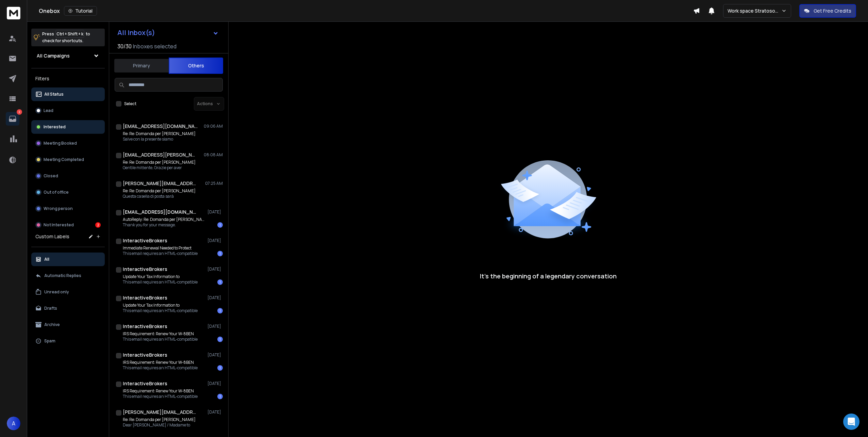 Image resolution: width=868 pixels, height=437 pixels. What do you see at coordinates (548, 276) in the screenshot?
I see `p: It’s the beginning of a legendary conversation` at bounding box center [548, 276].